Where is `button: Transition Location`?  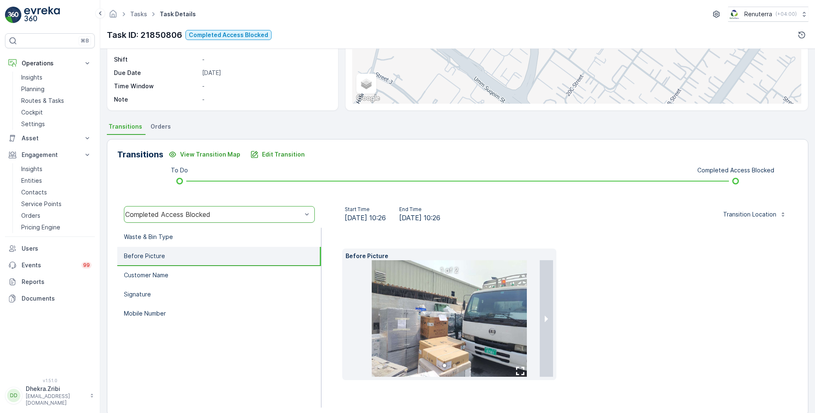
button: Transition Location is located at coordinates (755, 214).